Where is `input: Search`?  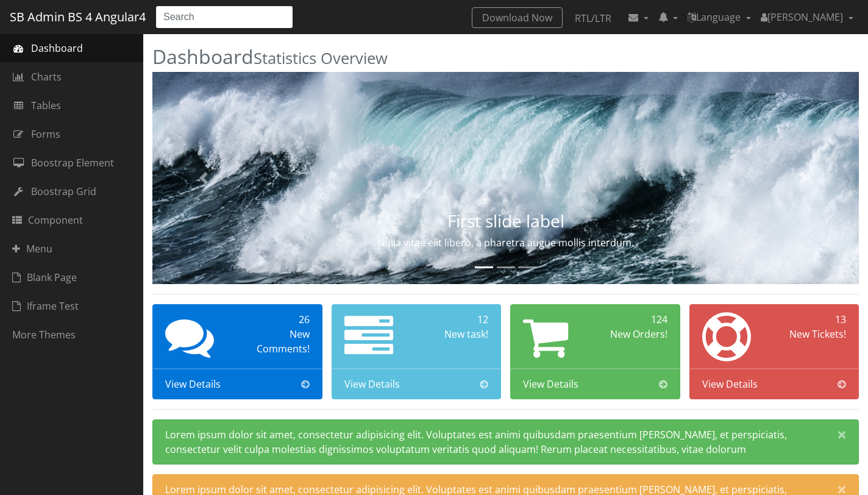
input: Search is located at coordinates (225, 17).